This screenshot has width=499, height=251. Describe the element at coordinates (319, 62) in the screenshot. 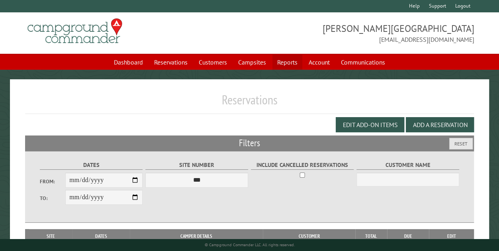

I see `a: Account` at that location.